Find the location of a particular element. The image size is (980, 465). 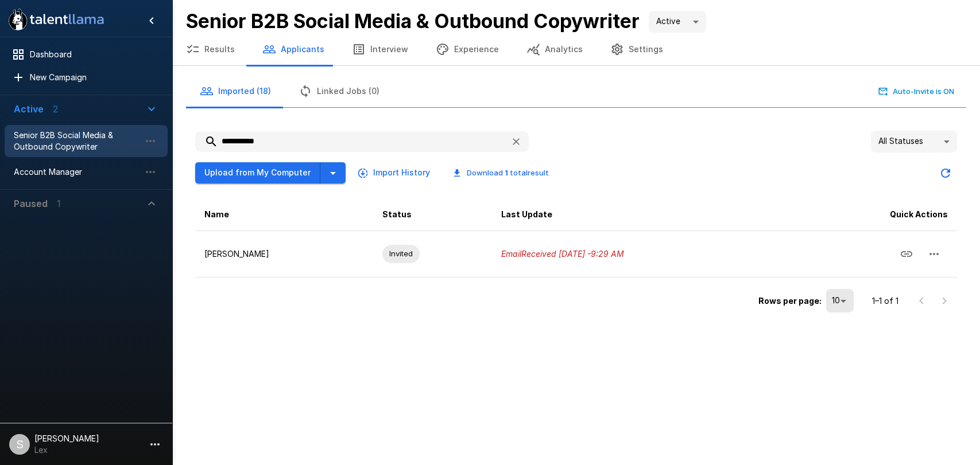

th: Quick Actions is located at coordinates (875, 214).